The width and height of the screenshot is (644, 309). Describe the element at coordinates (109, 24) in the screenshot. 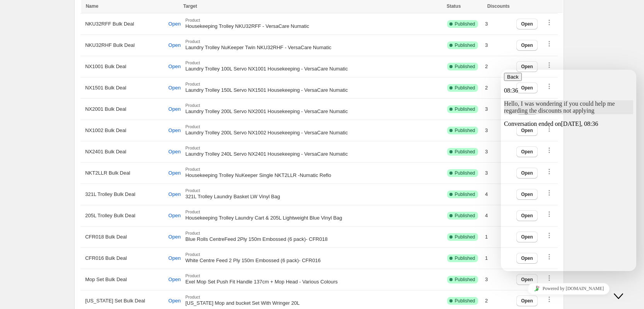

I see `span: NKU32RFF Bulk Deal` at that location.